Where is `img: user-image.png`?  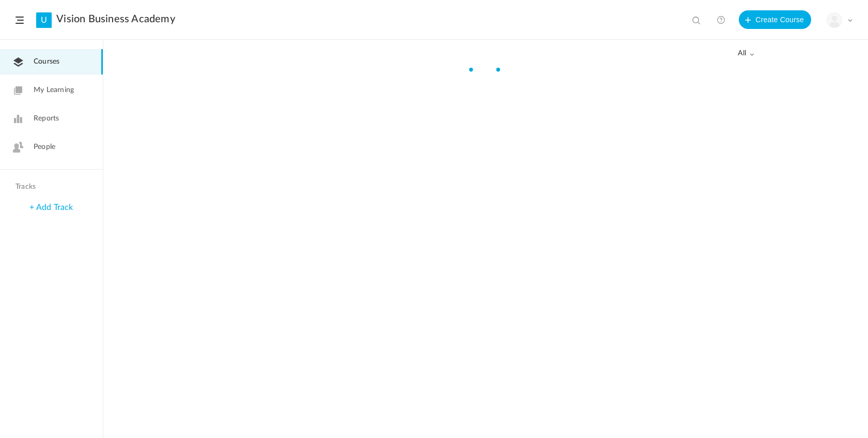
img: user-image.png is located at coordinates (835, 20).